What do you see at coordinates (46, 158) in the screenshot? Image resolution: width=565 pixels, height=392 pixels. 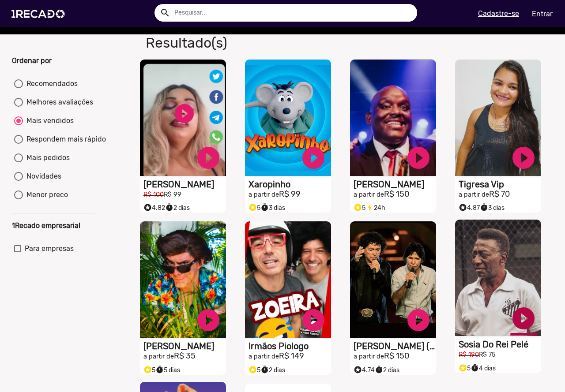 I see `div: Mais pedidos` at bounding box center [46, 158].